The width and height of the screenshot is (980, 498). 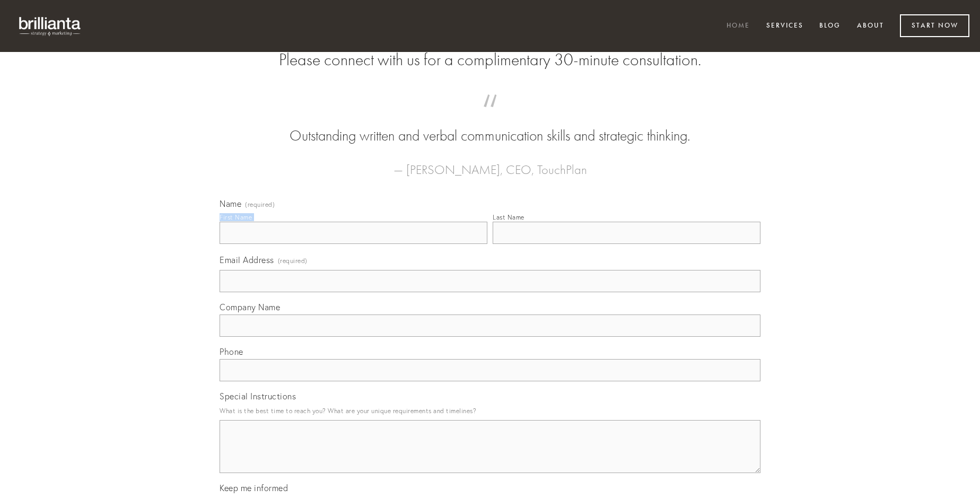 What do you see at coordinates (509, 217) in the screenshot?
I see `div: Last Name` at bounding box center [509, 217].